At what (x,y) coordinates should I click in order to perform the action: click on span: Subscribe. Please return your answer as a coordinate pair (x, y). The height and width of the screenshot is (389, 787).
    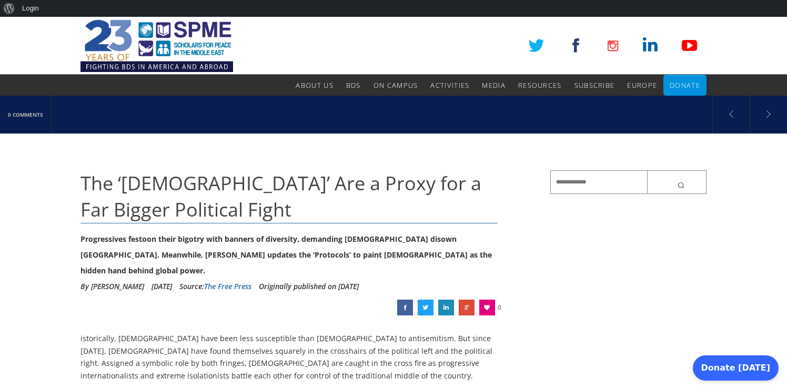
    Looking at the image, I should click on (595, 85).